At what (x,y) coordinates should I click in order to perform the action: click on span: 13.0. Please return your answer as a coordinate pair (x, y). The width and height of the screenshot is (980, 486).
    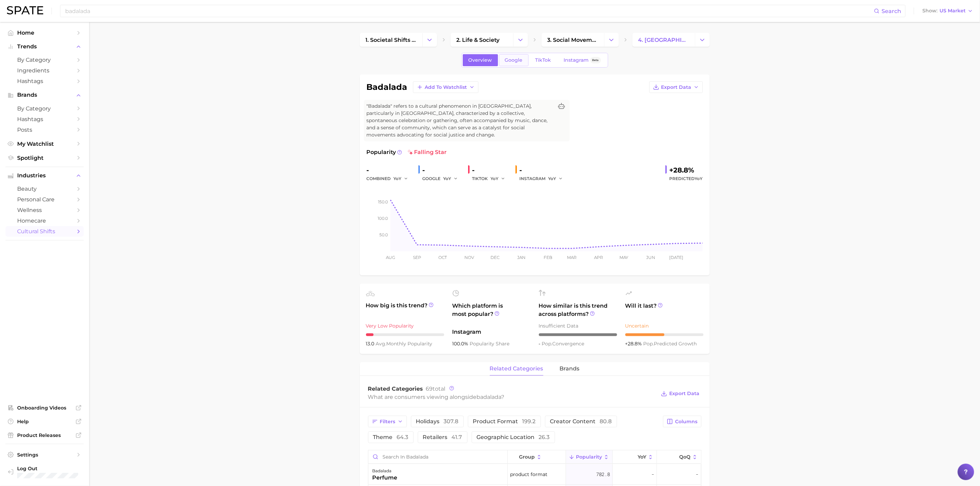
    Looking at the image, I should click on (371, 344).